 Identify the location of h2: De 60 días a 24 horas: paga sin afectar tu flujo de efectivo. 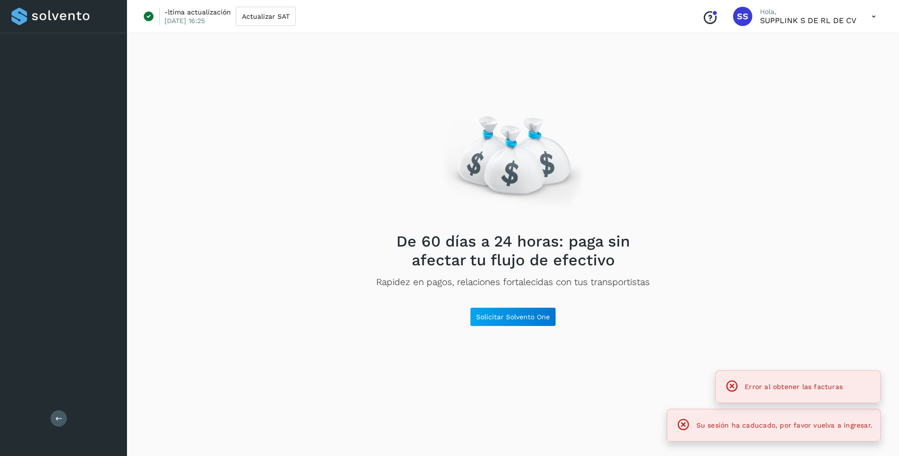
(513, 250).